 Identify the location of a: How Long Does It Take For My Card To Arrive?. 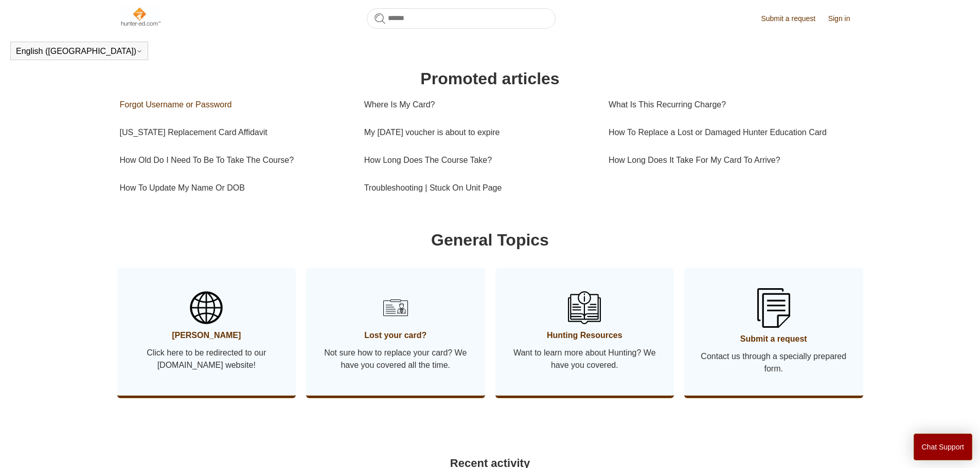
(731, 160).